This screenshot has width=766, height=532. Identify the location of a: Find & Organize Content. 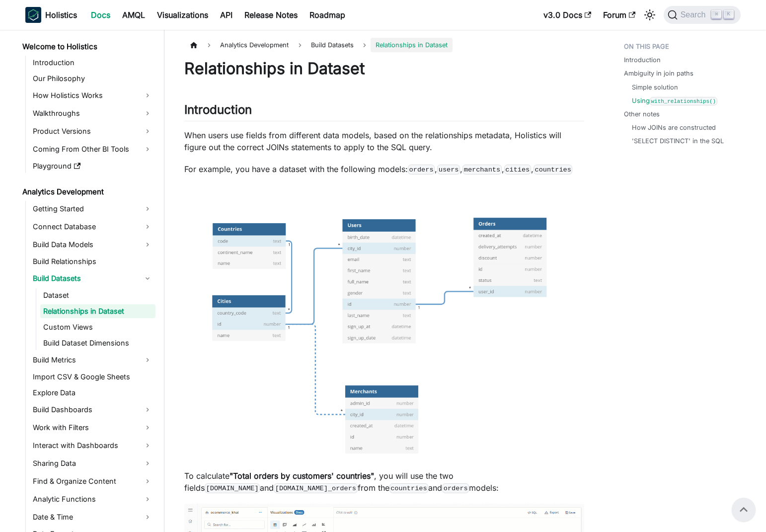
(92, 482).